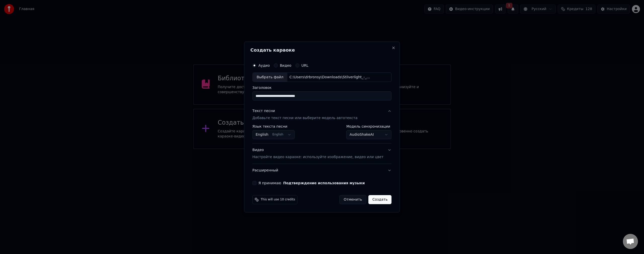 This screenshot has height=254, width=644. I want to click on button: Отменить, so click(353, 199).